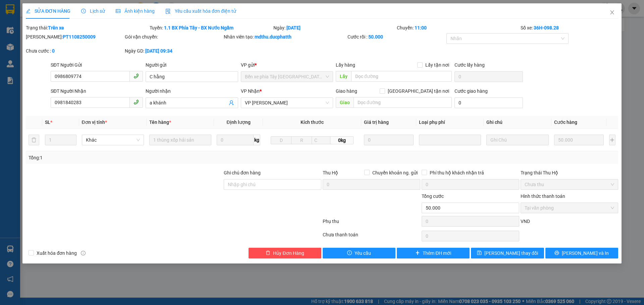 Image resolution: width=644 pixels, height=305 pixels. What do you see at coordinates (274, 36) in the screenshot?
I see `b: mdthu.ducphatth` at bounding box center [274, 36].